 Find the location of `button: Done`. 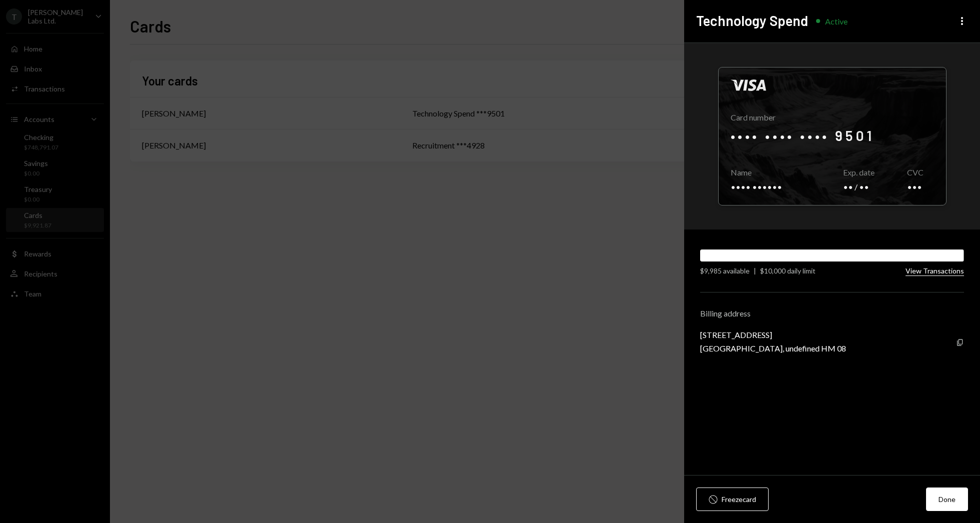

button: Done is located at coordinates (947, 499).